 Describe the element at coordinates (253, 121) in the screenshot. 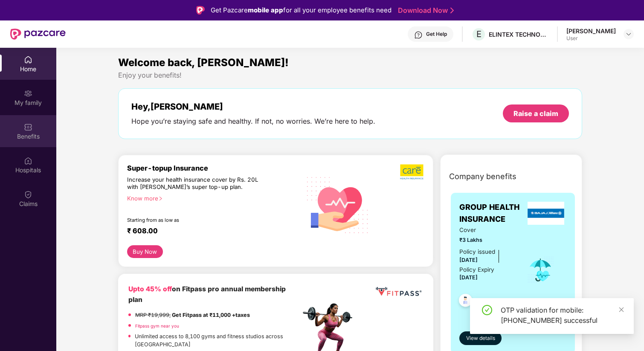

I see `div: Hope you’re staying safe and healthy. If not, no worries. We’re here to help.` at that location.